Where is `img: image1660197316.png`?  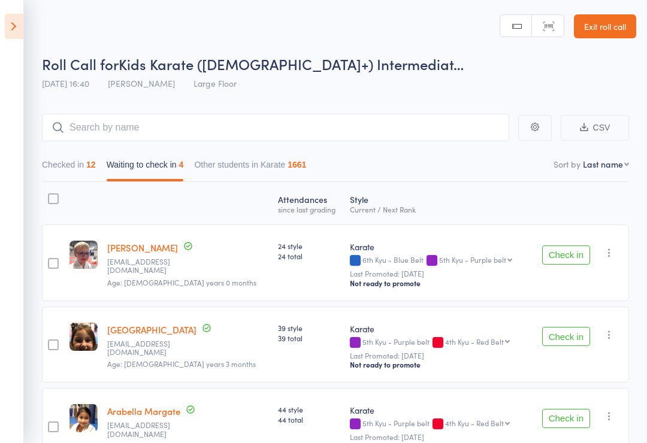 img: image1660197316.png is located at coordinates (83, 255).